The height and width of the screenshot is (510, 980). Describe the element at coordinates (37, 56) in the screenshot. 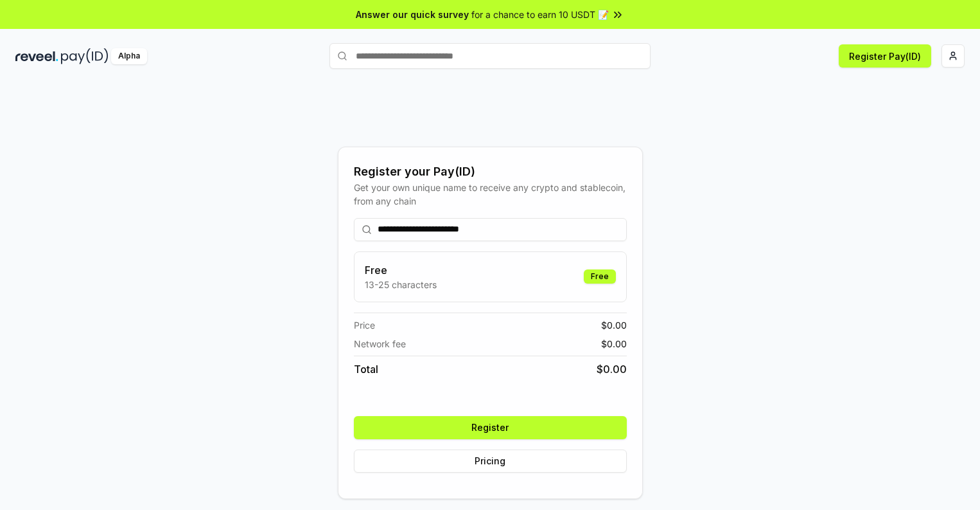

I see `img: reveel_dark` at that location.